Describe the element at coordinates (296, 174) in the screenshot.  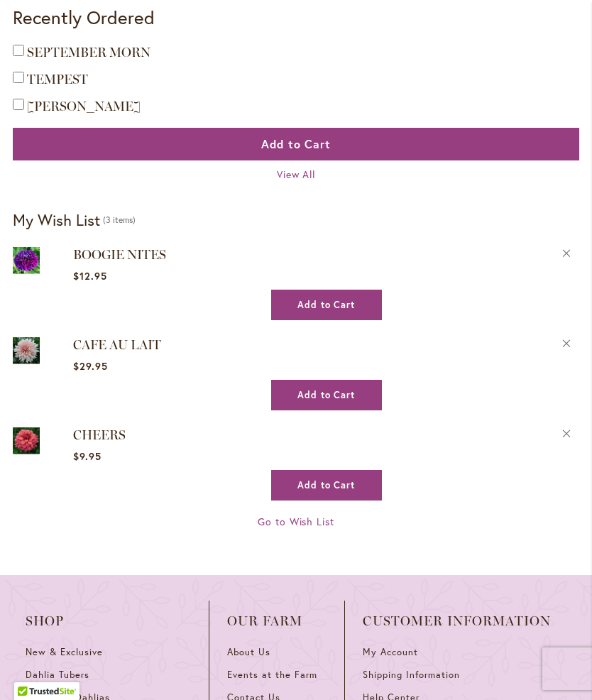
I see `span: View All` at that location.